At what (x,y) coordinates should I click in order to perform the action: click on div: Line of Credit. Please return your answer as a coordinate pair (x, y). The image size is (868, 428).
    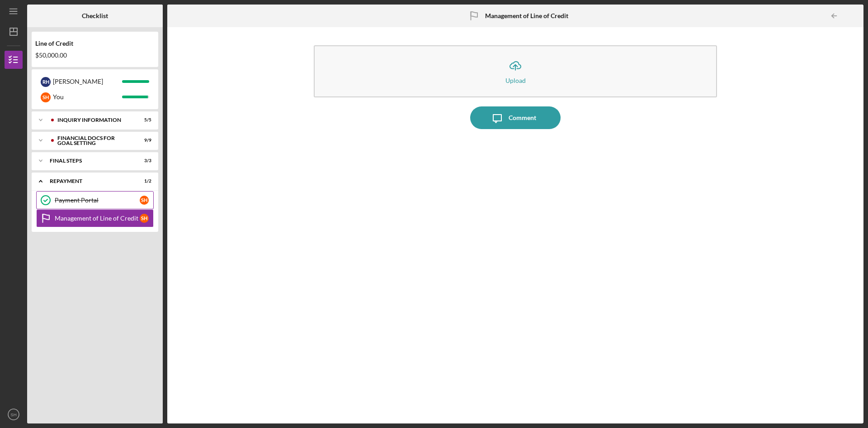
    Looking at the image, I should click on (95, 43).